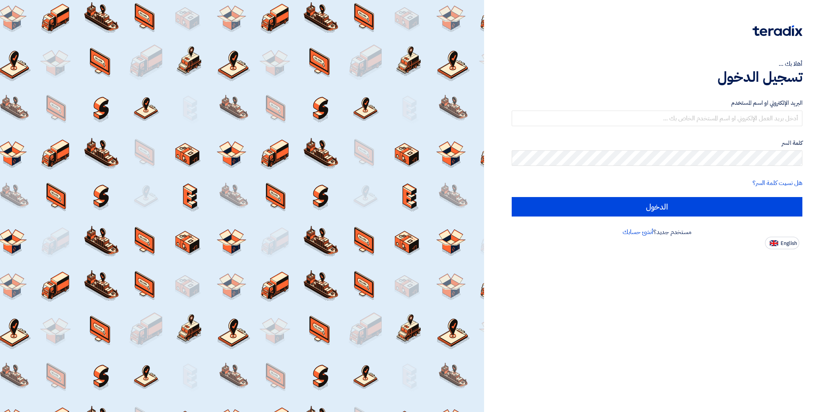 The image size is (830, 412). Describe the element at coordinates (774, 243) in the screenshot. I see `img: en-US.png` at that location.